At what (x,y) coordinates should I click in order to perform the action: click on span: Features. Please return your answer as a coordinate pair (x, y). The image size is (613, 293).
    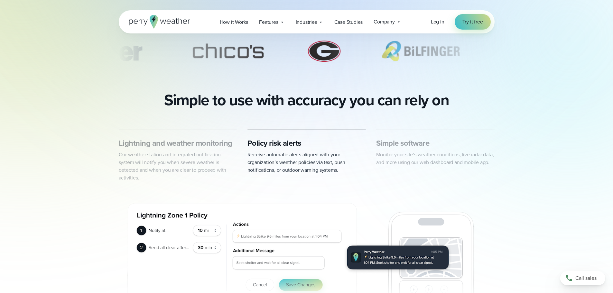
    Looking at the image, I should click on (269, 22).